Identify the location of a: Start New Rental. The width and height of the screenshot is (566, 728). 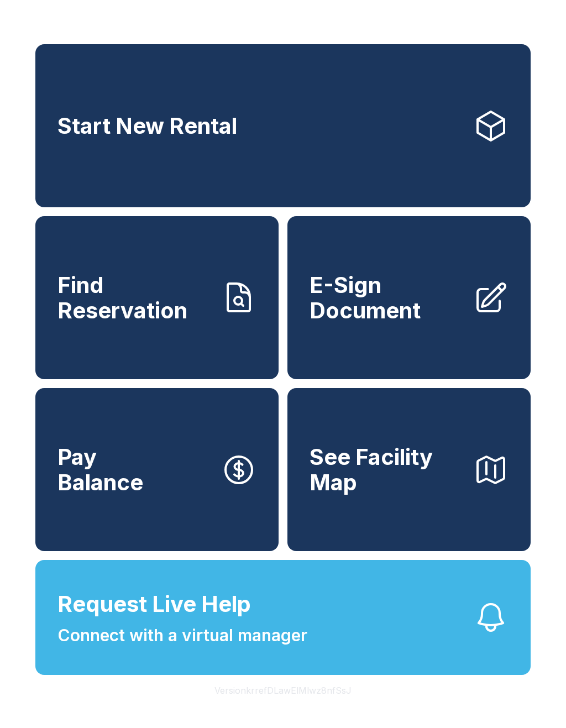
(283, 126).